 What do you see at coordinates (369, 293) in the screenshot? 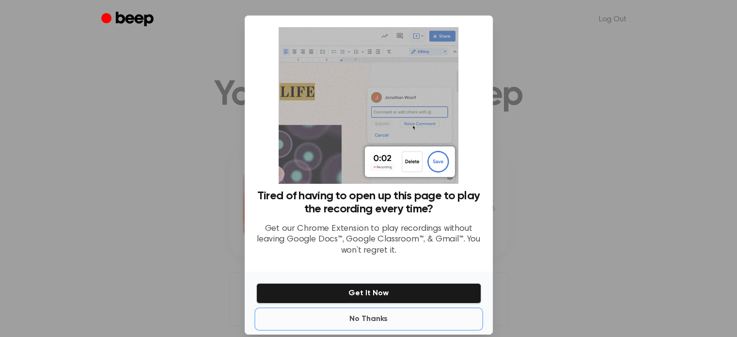
I see `button: Get It Now` at bounding box center [369, 293].